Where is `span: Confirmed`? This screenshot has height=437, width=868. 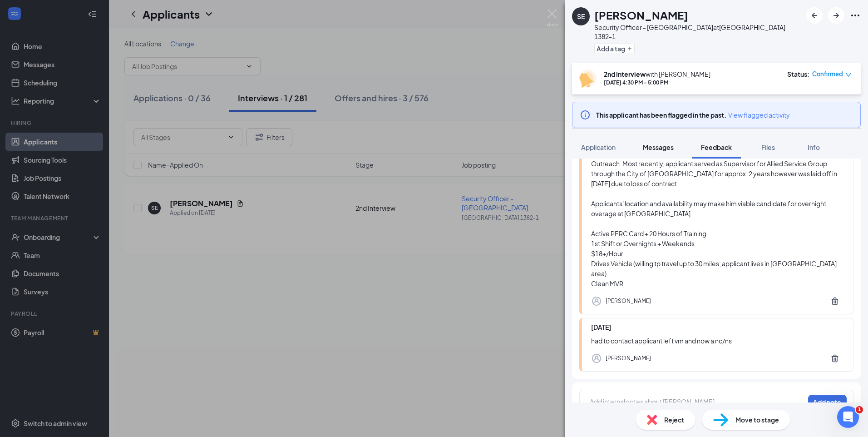 span: Confirmed is located at coordinates (828, 74).